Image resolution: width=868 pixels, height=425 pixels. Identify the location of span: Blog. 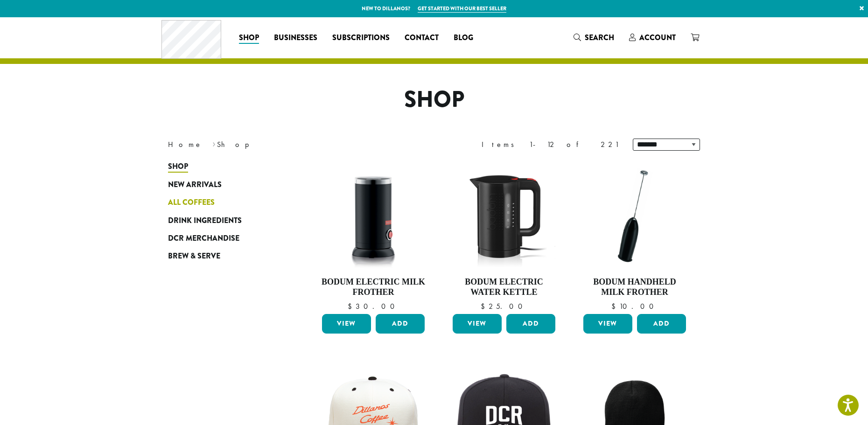
(464, 38).